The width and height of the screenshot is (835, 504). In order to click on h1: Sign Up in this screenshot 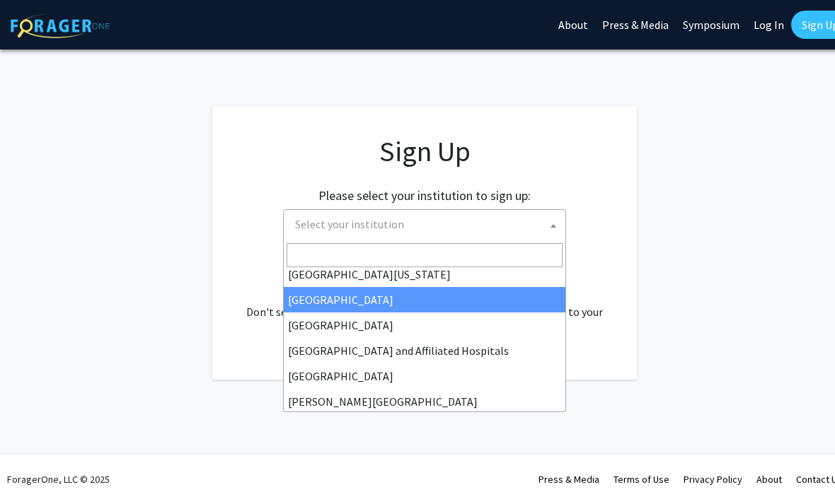, I will do `click(425, 151)`.